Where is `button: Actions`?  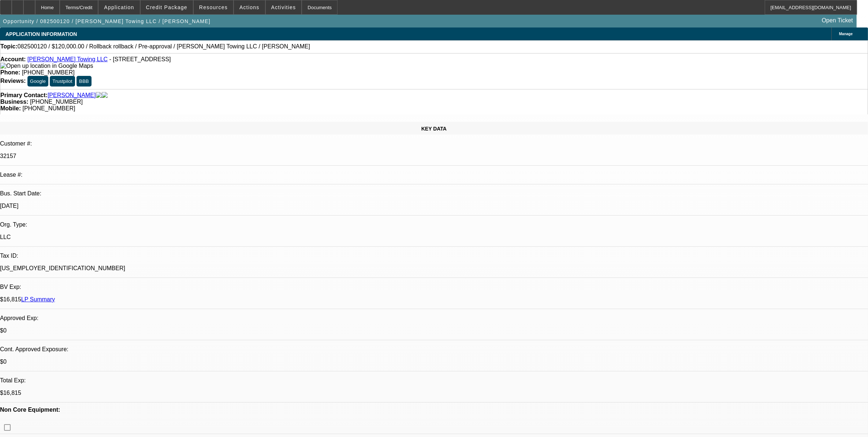 button: Actions is located at coordinates (250, 7).